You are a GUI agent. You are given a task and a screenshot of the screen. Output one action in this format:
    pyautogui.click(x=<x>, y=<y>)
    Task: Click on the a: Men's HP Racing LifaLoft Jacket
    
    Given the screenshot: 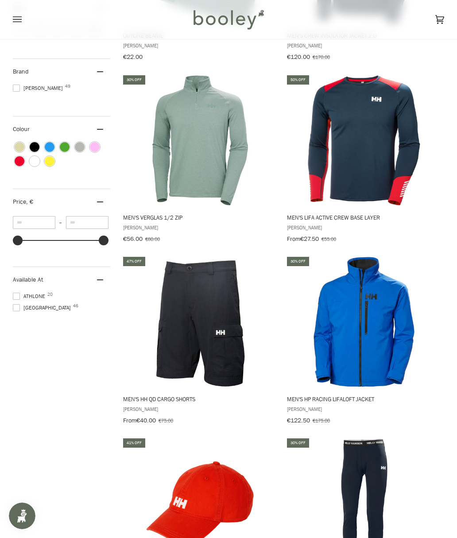 What is the action you would take?
    pyautogui.click(x=364, y=341)
    